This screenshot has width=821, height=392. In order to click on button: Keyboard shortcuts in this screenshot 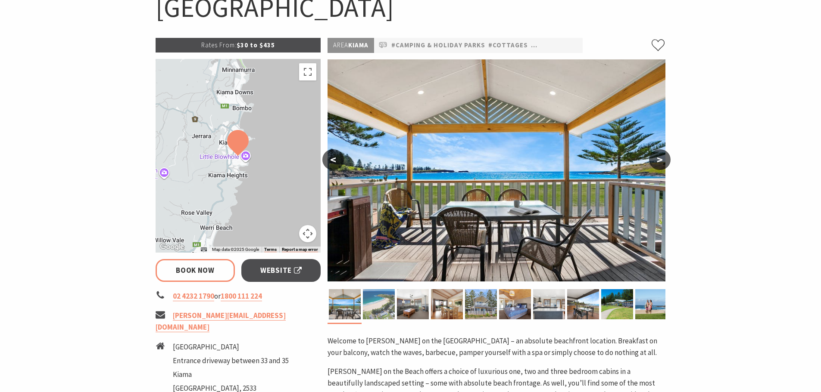, I will do `click(204, 250)`.